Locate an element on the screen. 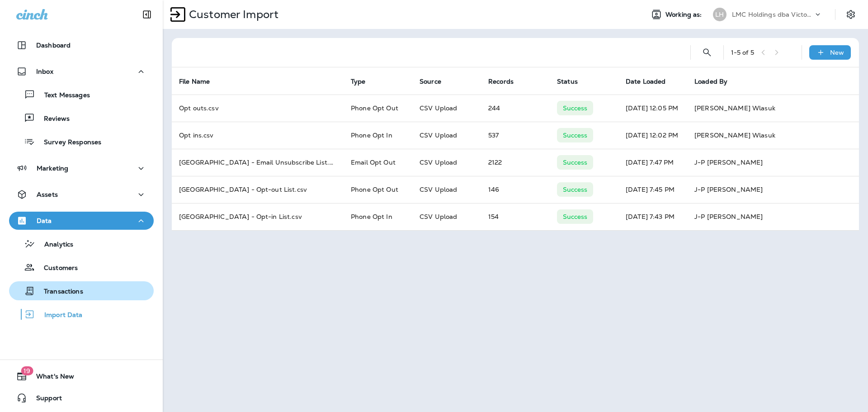 This screenshot has width=868, height=412. p: Reviews is located at coordinates (52, 119).